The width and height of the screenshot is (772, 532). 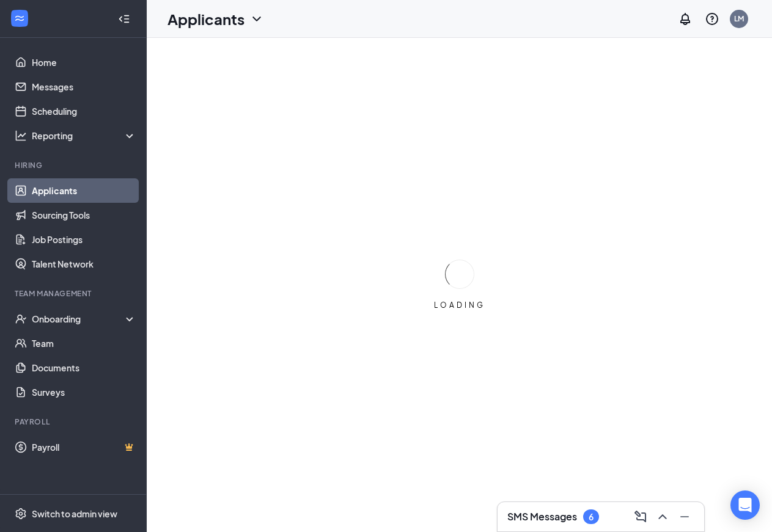 I want to click on svg: ChevronUp, so click(x=663, y=516).